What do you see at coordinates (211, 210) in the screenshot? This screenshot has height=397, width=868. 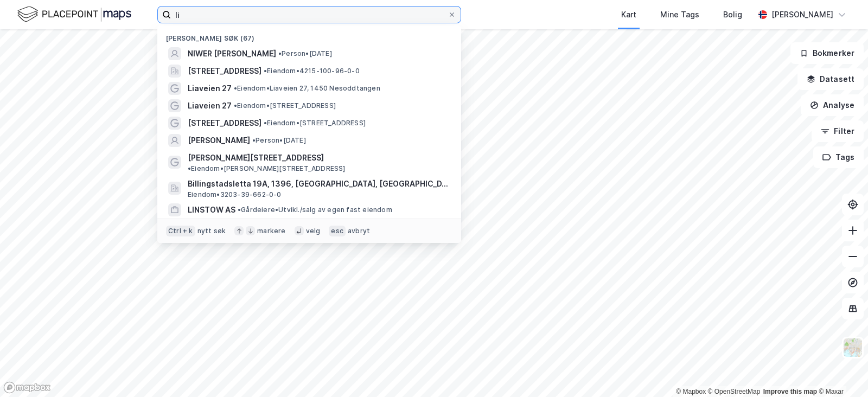 I see `span: LINSTOW AS` at bounding box center [211, 210].